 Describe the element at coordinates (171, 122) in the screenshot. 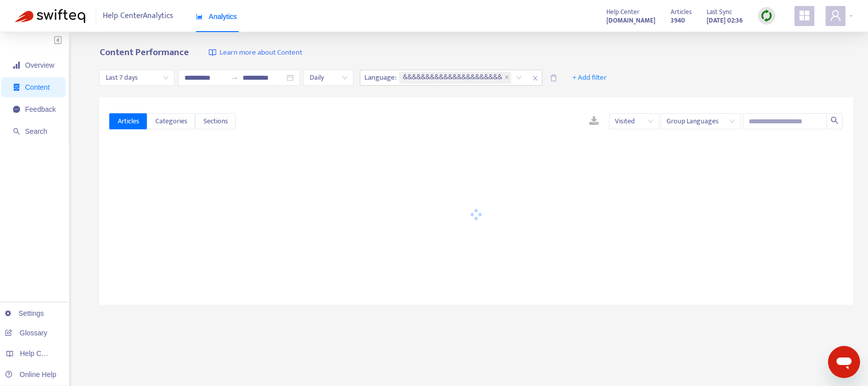

I see `span: Categories` at that location.